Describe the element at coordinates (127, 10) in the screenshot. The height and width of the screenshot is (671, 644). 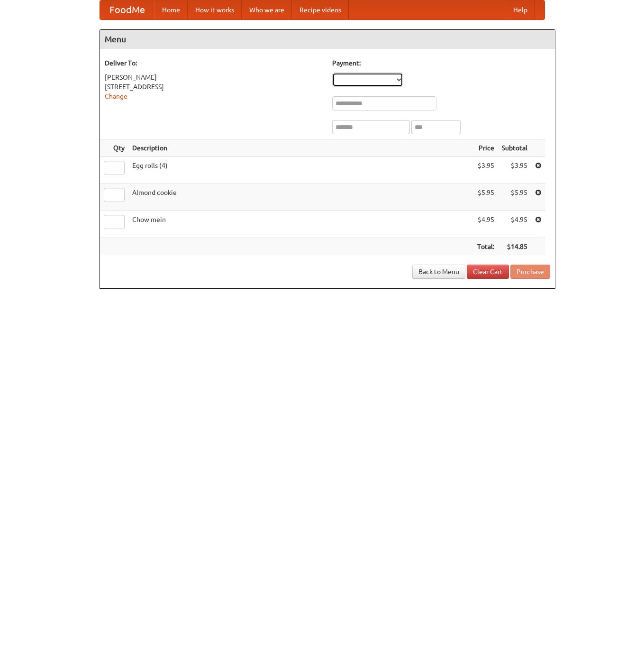
I see `a: FoodMe` at that location.